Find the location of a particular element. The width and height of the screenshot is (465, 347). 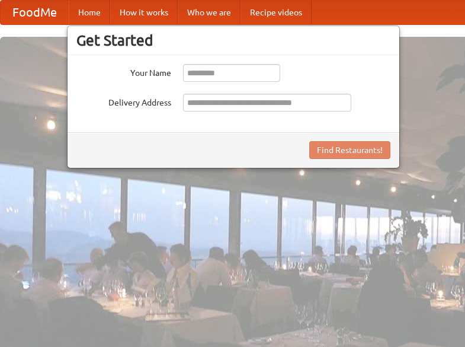

label: Your Name is located at coordinates (124, 71).